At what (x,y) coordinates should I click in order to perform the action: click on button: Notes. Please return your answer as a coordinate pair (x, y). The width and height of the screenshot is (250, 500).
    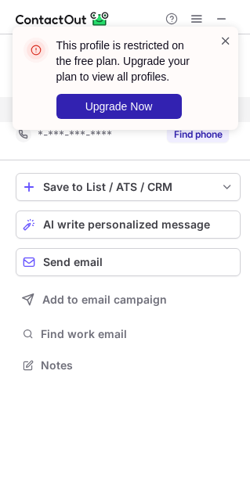
    Looking at the image, I should click on (128, 366).